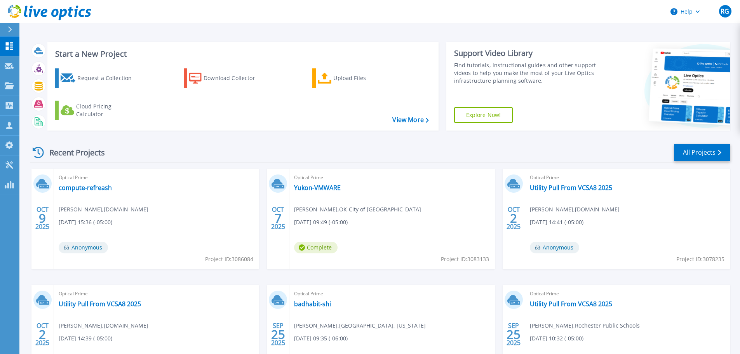 The image size is (740, 354). Describe the element at coordinates (318, 188) in the screenshot. I see `a: Yukon-VMWARE` at that location.